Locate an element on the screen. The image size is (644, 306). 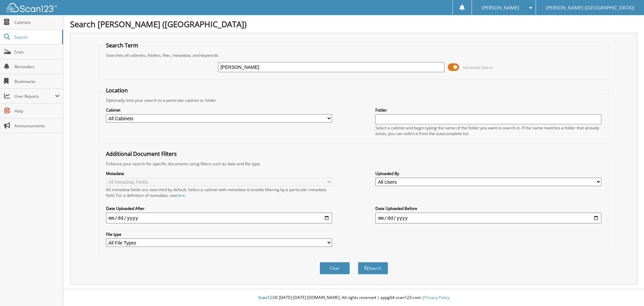
button: Clear is located at coordinates (335, 268).